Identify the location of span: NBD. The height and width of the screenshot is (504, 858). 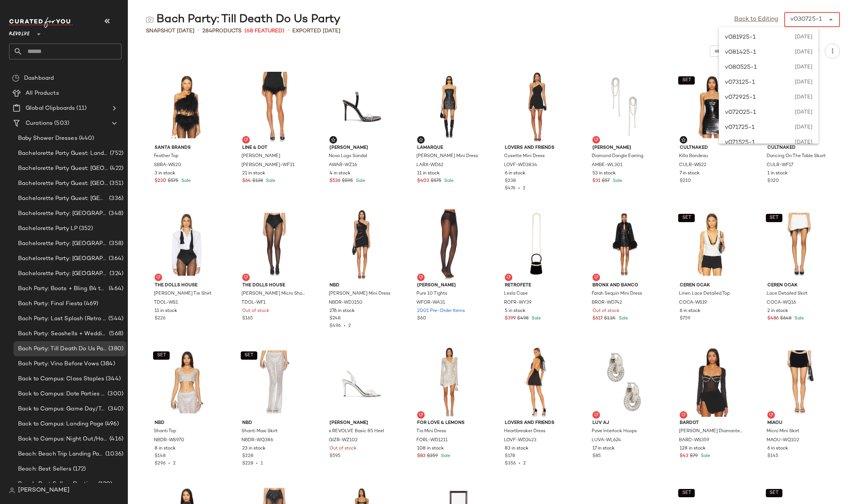
(274, 423).